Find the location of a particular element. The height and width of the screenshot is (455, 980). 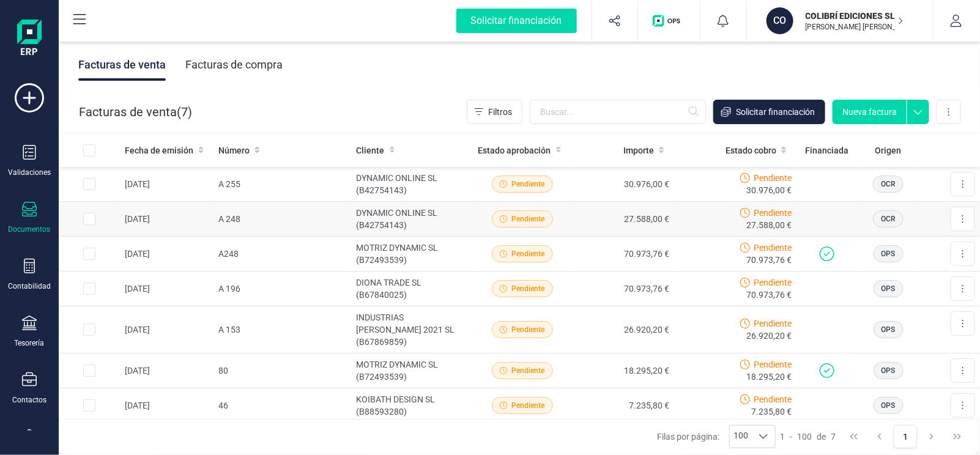

div: Solicitar financiación is located at coordinates (516, 21).